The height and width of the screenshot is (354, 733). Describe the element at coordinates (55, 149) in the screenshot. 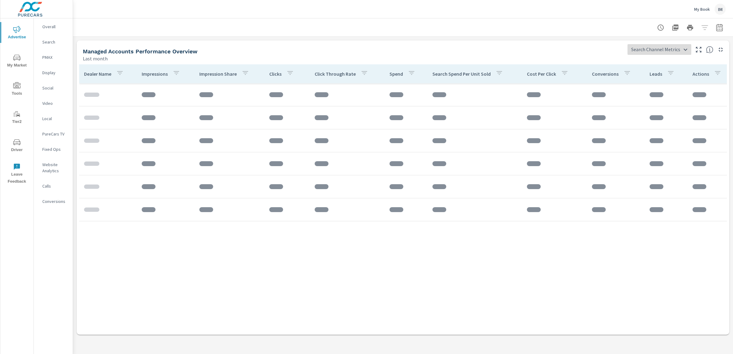

I see `p: Fixed Ops` at that location.